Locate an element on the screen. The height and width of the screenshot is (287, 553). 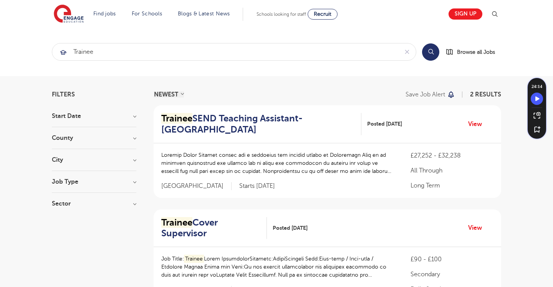
a: Recruit is located at coordinates (323, 14).